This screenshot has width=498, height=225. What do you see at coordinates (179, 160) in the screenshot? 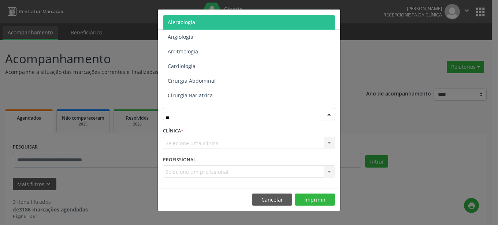
I see `label: PROFISSIONAL` at bounding box center [179, 160].